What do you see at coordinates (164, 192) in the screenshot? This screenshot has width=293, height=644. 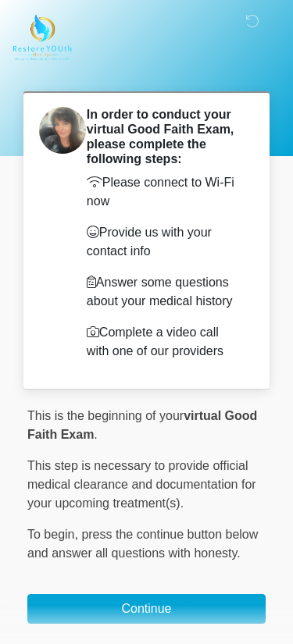 I see `p: Please connect to Wi-Fi now` at bounding box center [164, 192].